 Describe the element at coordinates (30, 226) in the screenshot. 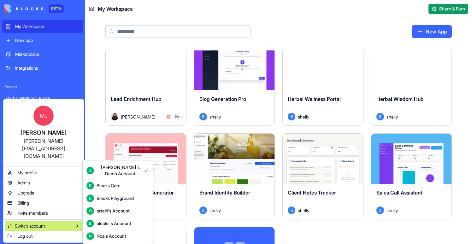

I see `span: Switch account` at that location.